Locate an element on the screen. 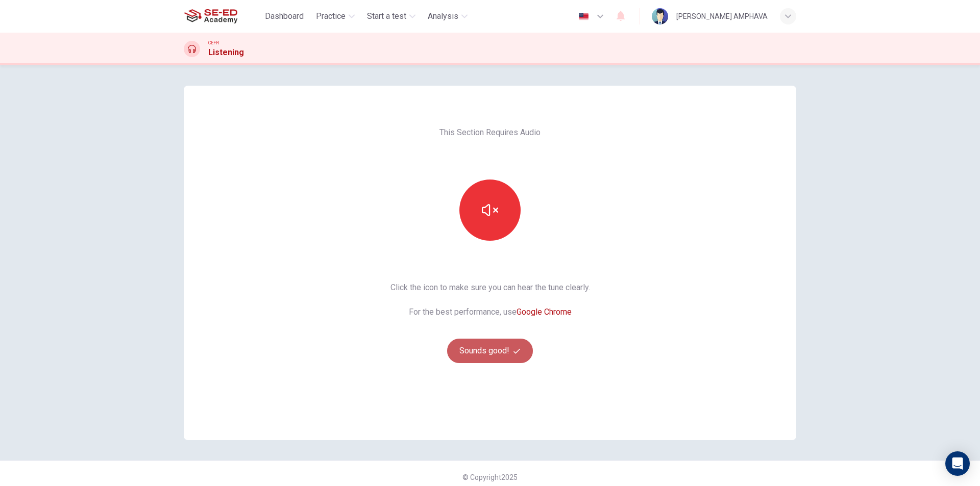 This screenshot has height=486, width=980. span: © Copyright 2025 is located at coordinates (490, 477).